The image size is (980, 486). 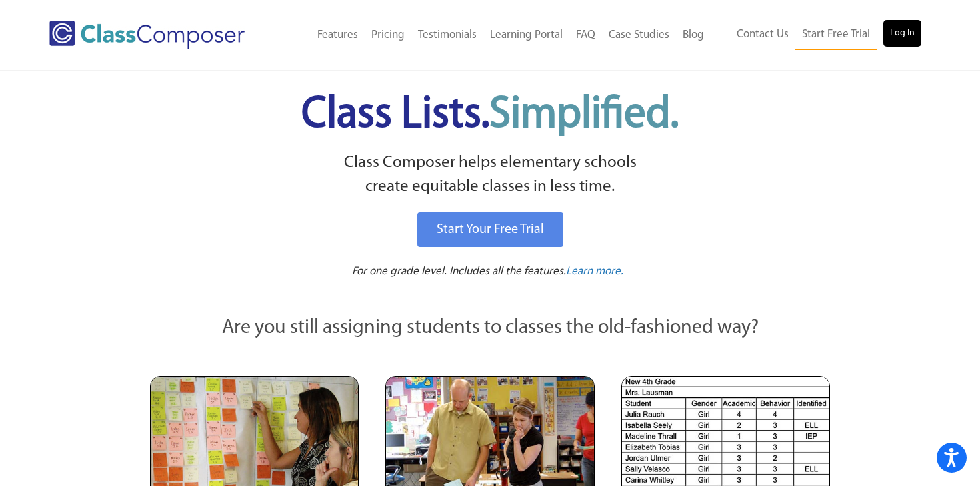 What do you see at coordinates (526, 36) in the screenshot?
I see `a: Learning Portal` at bounding box center [526, 36].